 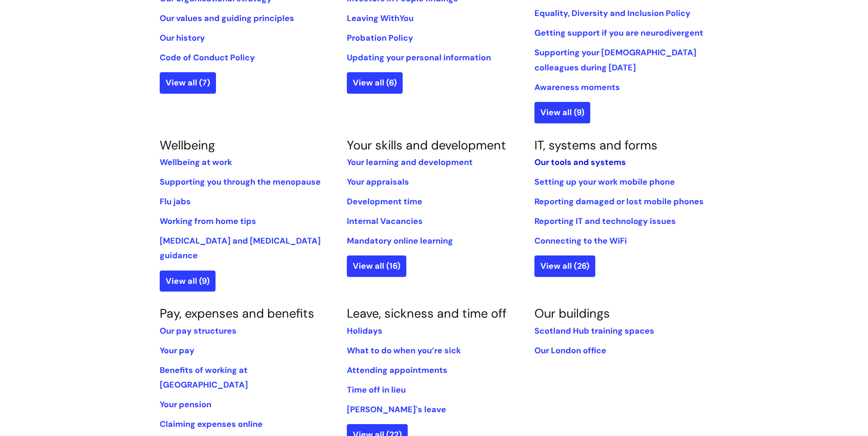 What do you see at coordinates (596, 145) in the screenshot?
I see `a: IT, systems and forms` at bounding box center [596, 145].